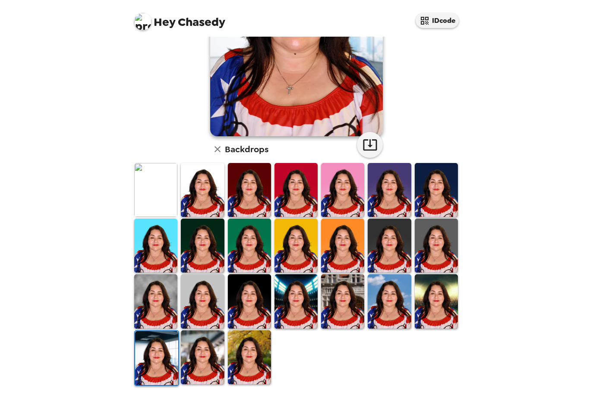  I want to click on span: Chasedy, so click(180, 18).